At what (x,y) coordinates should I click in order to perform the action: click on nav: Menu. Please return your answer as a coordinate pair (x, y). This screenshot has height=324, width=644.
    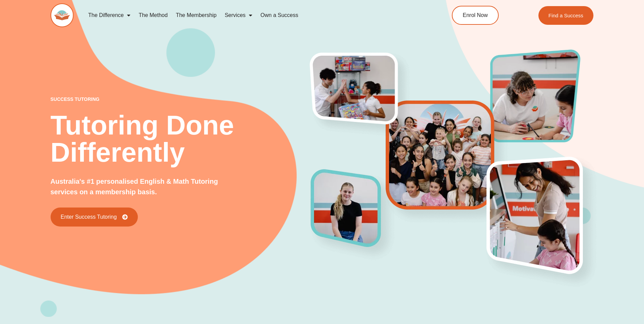
    Looking at the image, I should click on (253, 15).